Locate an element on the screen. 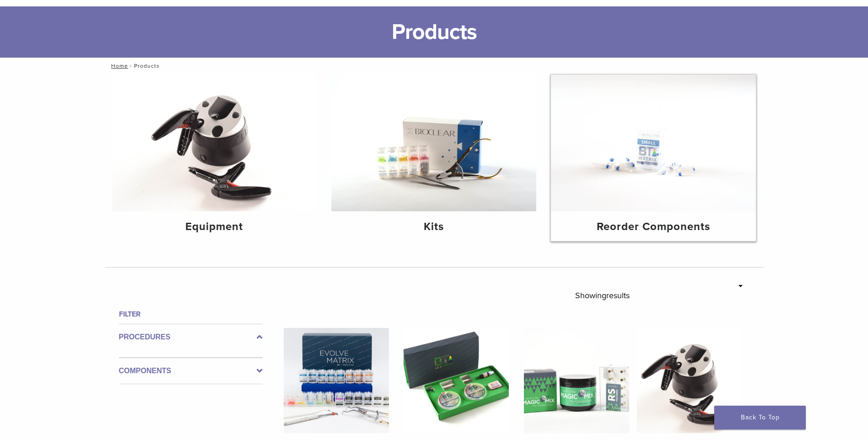 This screenshot has height=440, width=868. h4: Kits is located at coordinates (434, 227).